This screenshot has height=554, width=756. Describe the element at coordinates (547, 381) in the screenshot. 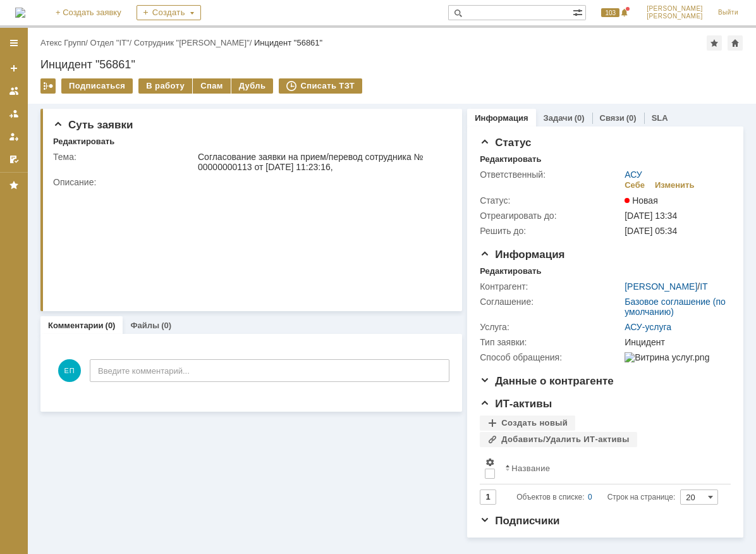

I see `span: Данные о контрагенте` at that location.